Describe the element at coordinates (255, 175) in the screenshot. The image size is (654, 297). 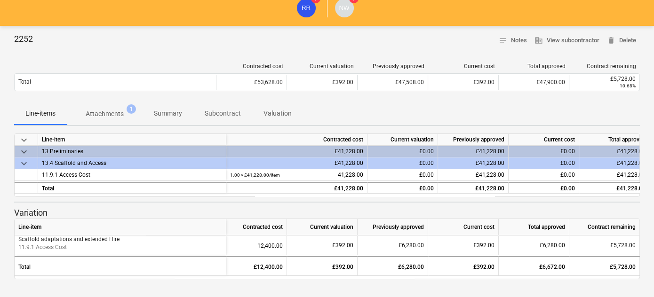
I see `small: 1.00 × £41,228.00 / item` at that location.